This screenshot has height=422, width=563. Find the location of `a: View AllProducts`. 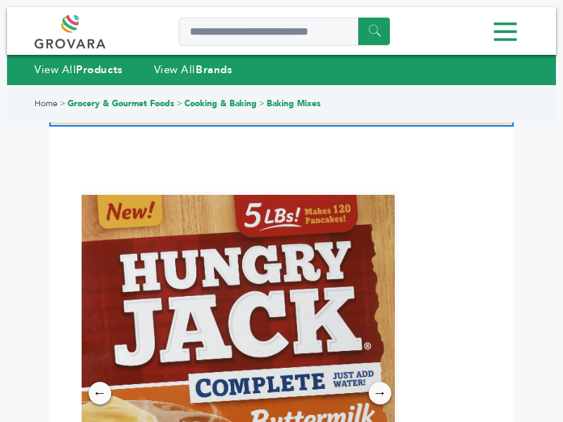

a: View AllProducts is located at coordinates (79, 70).